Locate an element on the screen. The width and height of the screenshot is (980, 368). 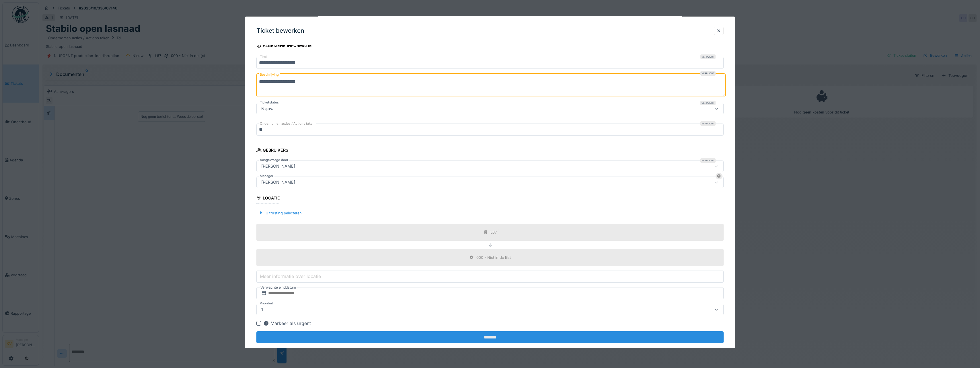
div: Algemene informatie is located at coordinates (284, 46).